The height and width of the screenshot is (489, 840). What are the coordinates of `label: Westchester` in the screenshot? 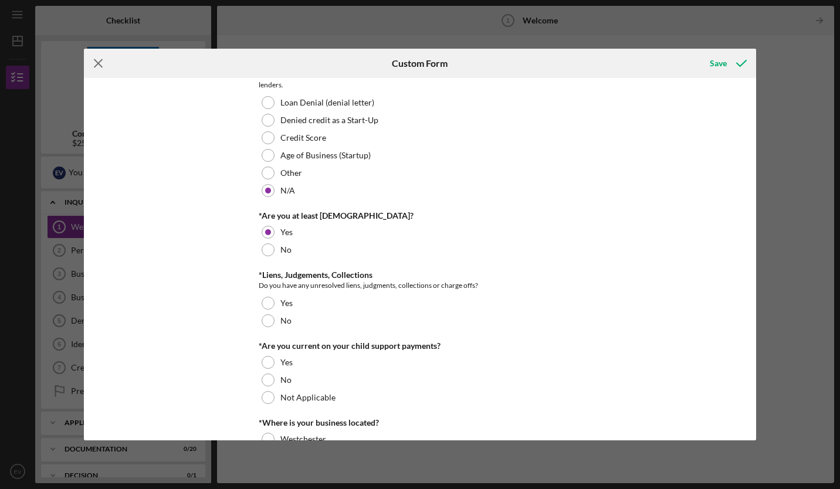 It's located at (303, 439).